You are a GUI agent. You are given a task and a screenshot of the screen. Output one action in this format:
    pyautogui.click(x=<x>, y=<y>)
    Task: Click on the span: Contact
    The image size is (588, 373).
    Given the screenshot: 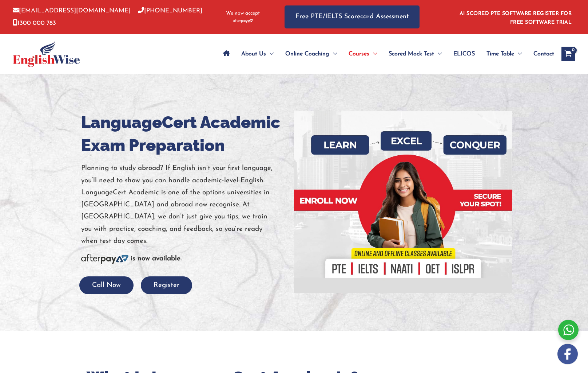 What is the action you would take?
    pyautogui.click(x=544, y=54)
    